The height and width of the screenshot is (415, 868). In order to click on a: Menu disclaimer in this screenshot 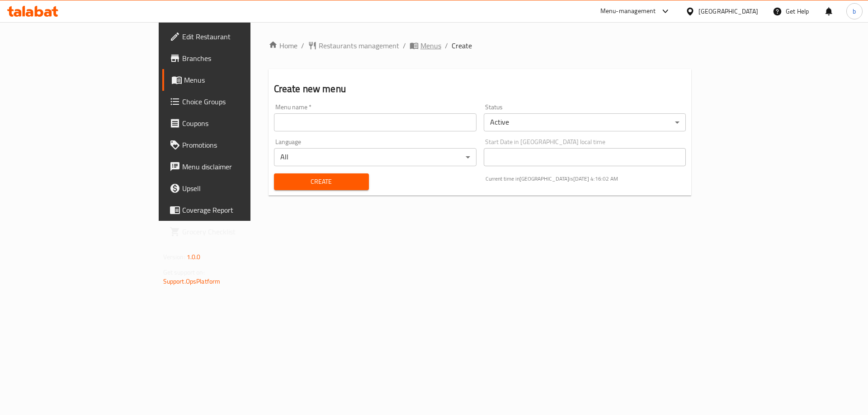, I will do `click(233, 167)`.